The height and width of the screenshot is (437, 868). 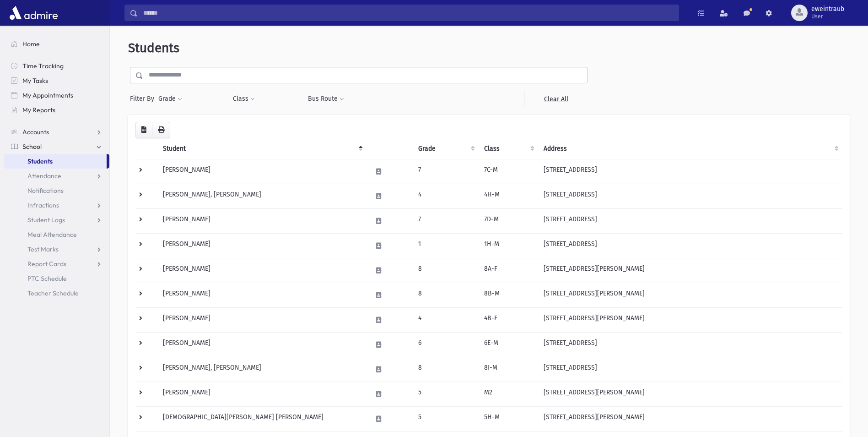 What do you see at coordinates (47, 278) in the screenshot?
I see `span: PTC Schedule` at bounding box center [47, 278].